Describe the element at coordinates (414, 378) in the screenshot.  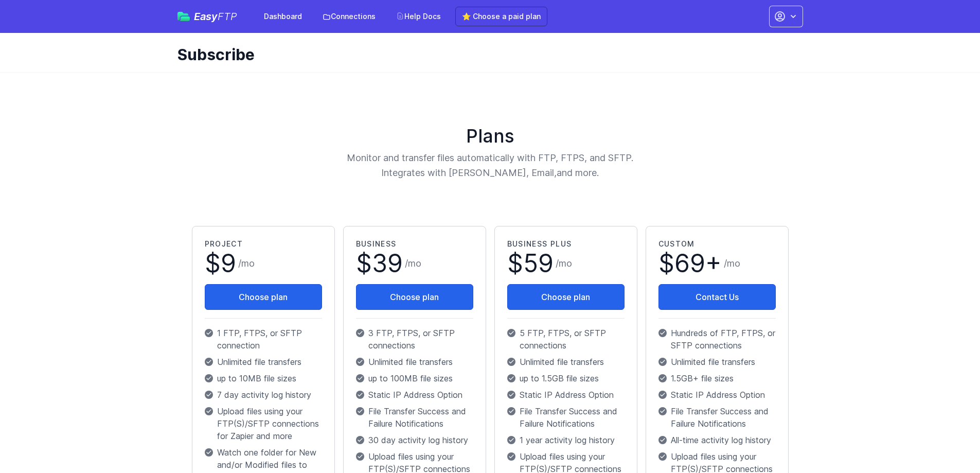
I see `p: up to 100MB file sizes` at that location.